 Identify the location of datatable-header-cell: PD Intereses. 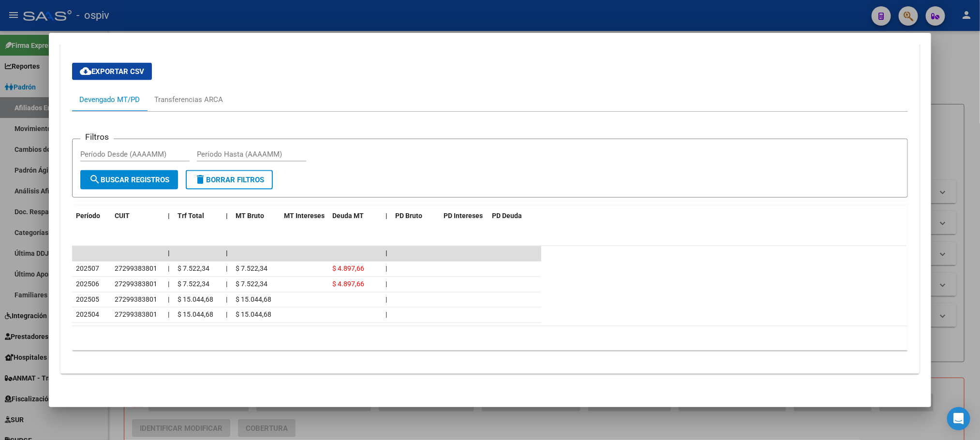
(464, 215).